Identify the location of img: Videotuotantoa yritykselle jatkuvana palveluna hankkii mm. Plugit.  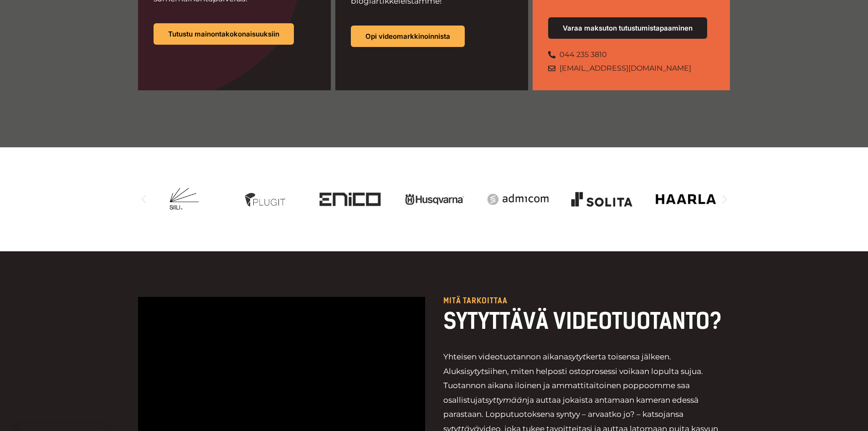
(266, 199).